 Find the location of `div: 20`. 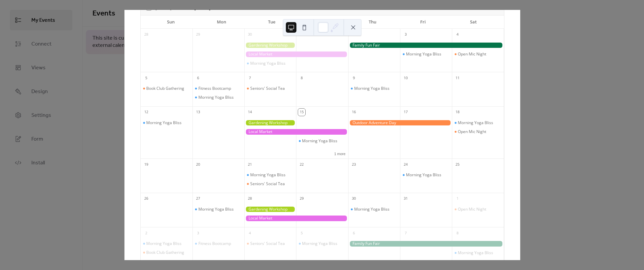

div: 20 is located at coordinates (198, 165).